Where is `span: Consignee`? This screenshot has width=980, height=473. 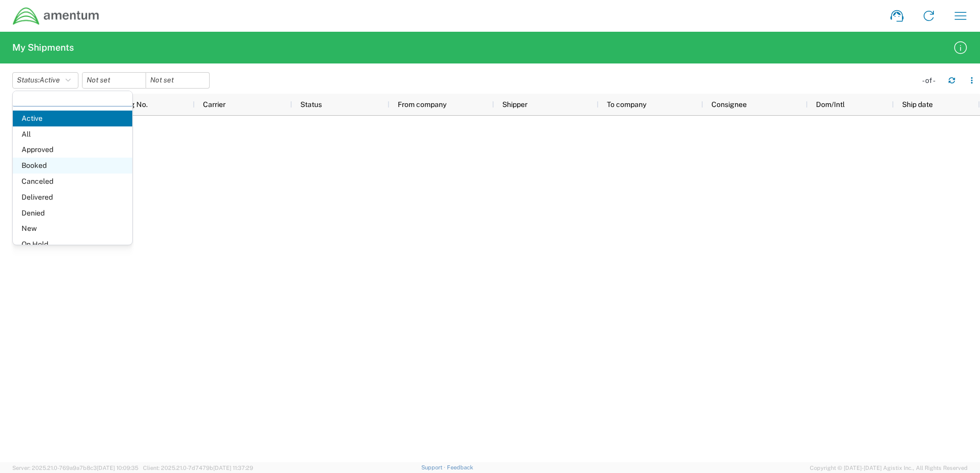
span: Consignee is located at coordinates (729, 105).